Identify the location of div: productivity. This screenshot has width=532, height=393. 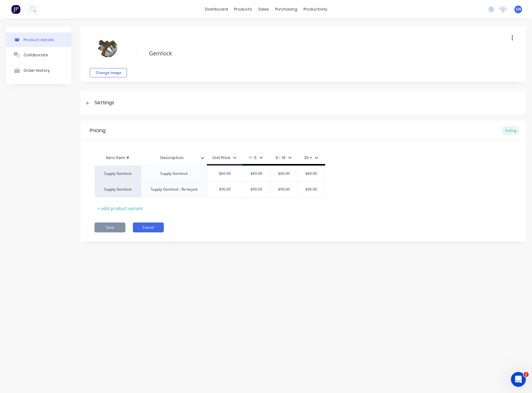
(315, 9).